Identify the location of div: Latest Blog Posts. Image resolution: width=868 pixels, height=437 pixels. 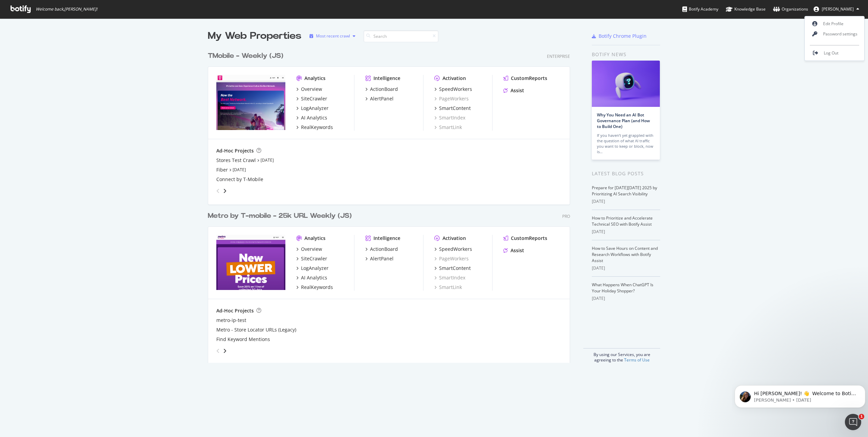
(626, 174).